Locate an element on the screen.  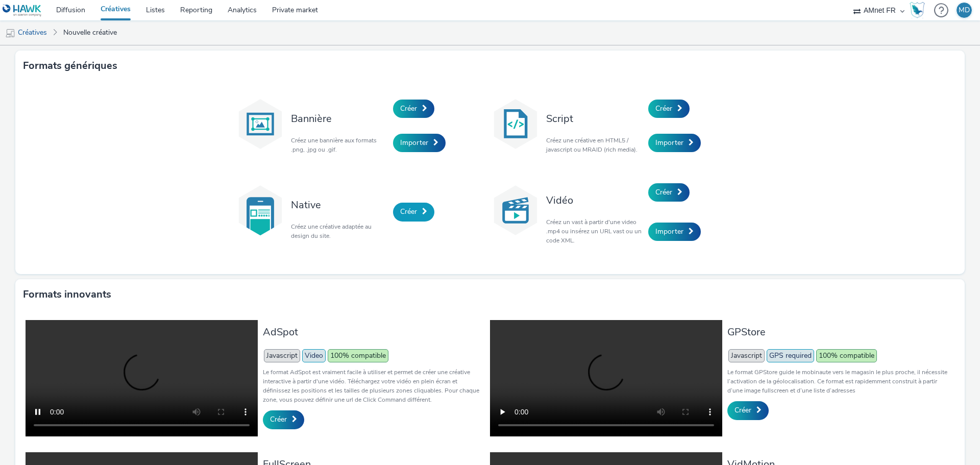
img: mobile is located at coordinates (10, 33).